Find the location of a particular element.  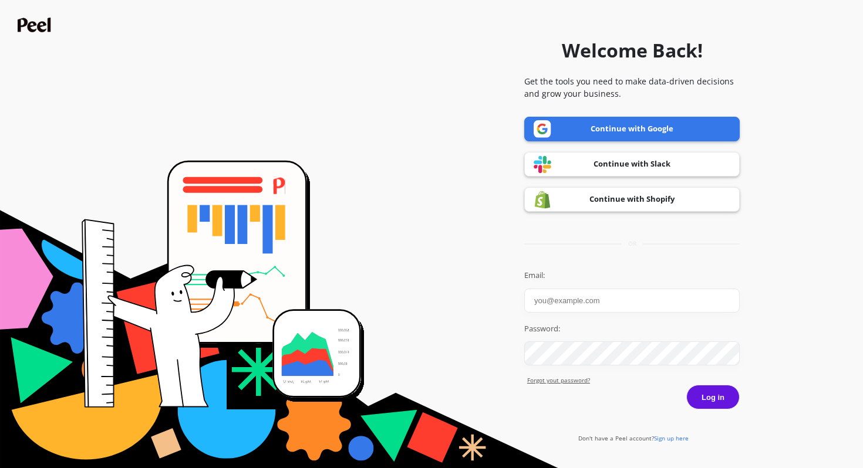

a: Forgot yout password? is located at coordinates (633, 380).